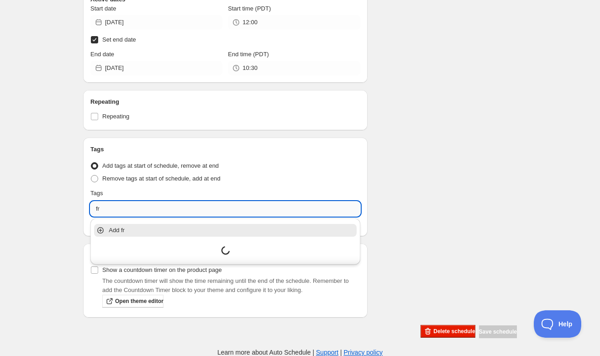 The image size is (600, 356). Describe the element at coordinates (102, 54) in the screenshot. I see `span: End date` at that location.